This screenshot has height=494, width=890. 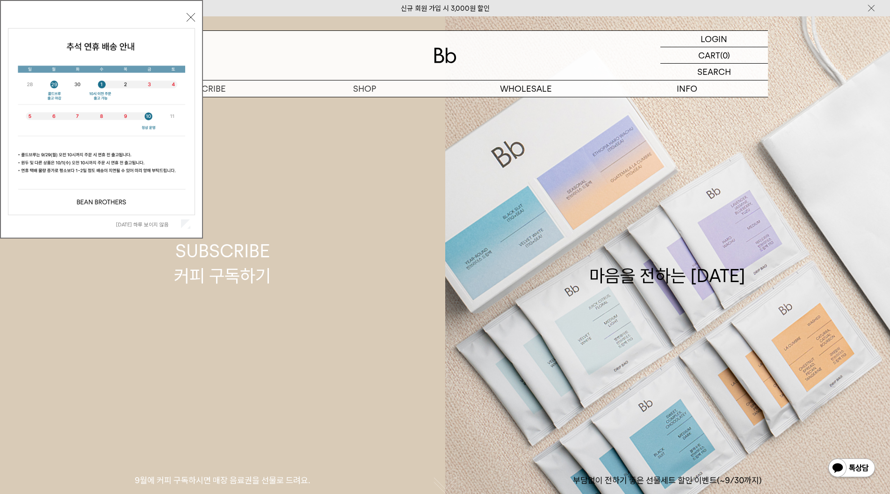 I want to click on a: CART (0), so click(x=714, y=55).